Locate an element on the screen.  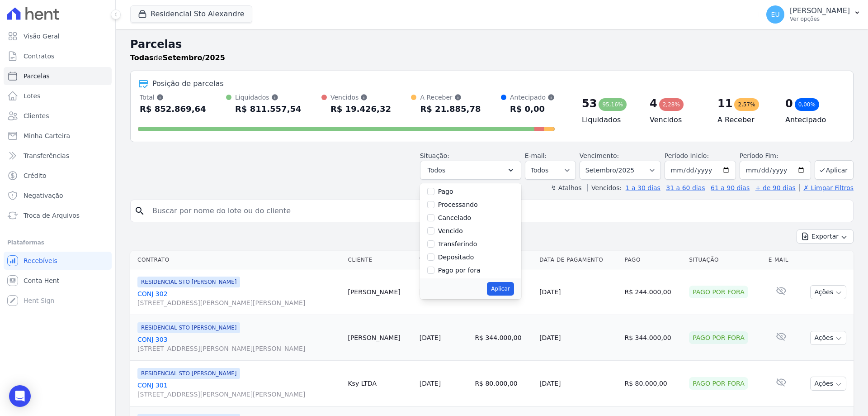
th: Situação is located at coordinates (725, 260).